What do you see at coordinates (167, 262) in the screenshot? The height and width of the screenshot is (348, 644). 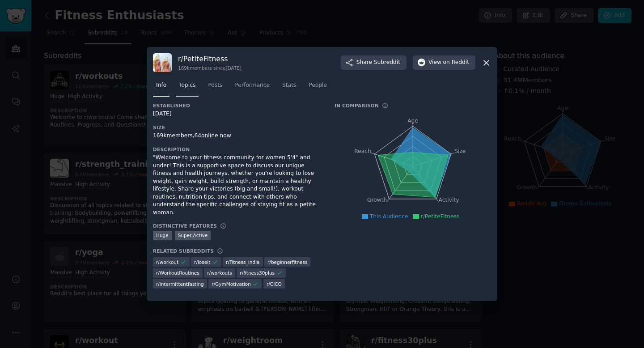 I see `span: r/ workout` at bounding box center [167, 262].